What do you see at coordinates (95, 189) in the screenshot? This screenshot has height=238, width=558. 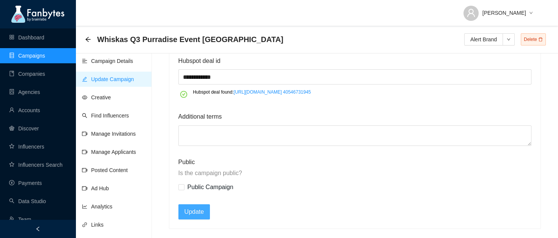 I see `a: video-cameraAd Hub` at bounding box center [95, 189].